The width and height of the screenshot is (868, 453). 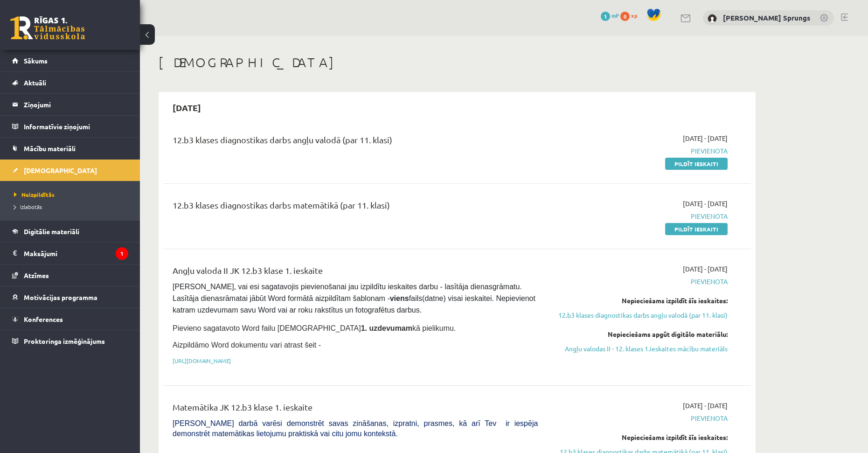 What do you see at coordinates (639, 348) in the screenshot?
I see `a: Angļu valodas II - 12. klases 1.ieskaites mācību materiāls` at bounding box center [639, 348].